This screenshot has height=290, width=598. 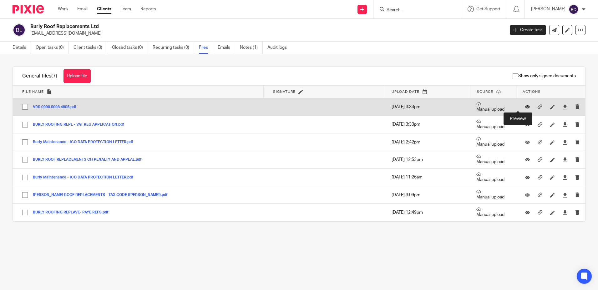 What do you see at coordinates (405, 92) in the screenshot?
I see `span: Upload date` at bounding box center [405, 92].